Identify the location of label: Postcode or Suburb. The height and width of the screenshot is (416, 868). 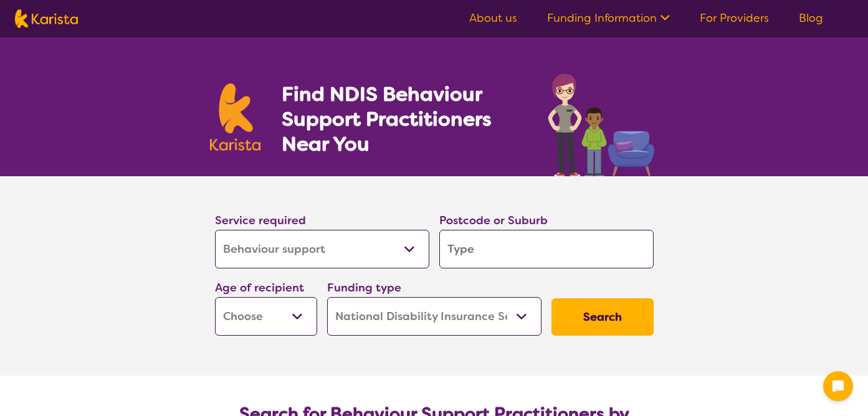
(494, 221).